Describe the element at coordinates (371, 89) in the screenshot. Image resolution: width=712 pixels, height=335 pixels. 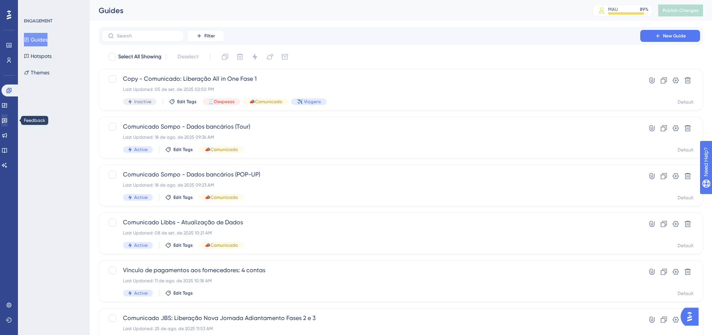
I see `div: Last Updated: 05 de set. de 2025 02:50 PM` at that location.